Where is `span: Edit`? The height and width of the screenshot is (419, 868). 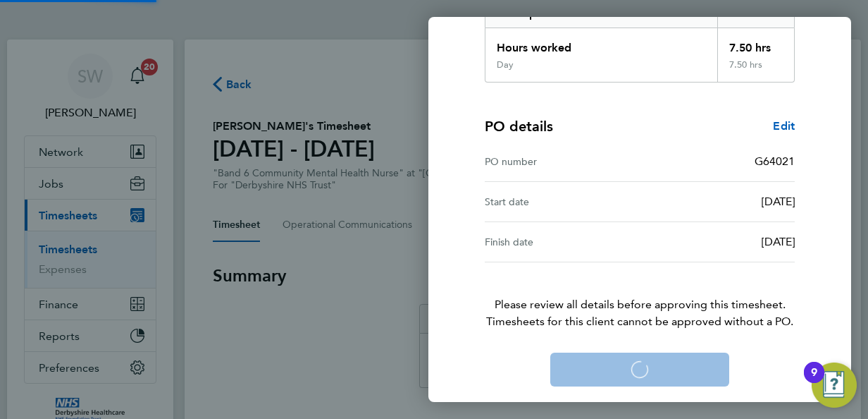 span: Edit is located at coordinates (783, 125).